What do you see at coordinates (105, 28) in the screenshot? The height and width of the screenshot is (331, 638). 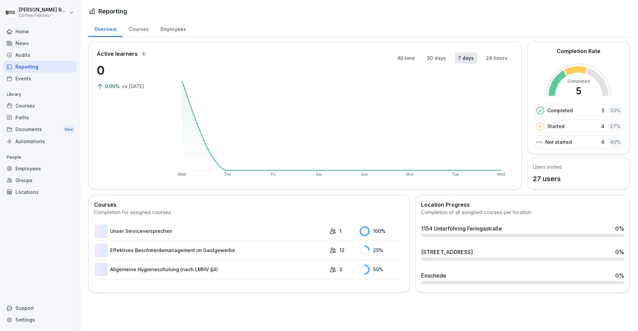 I see `a: Overview` at bounding box center [105, 28].